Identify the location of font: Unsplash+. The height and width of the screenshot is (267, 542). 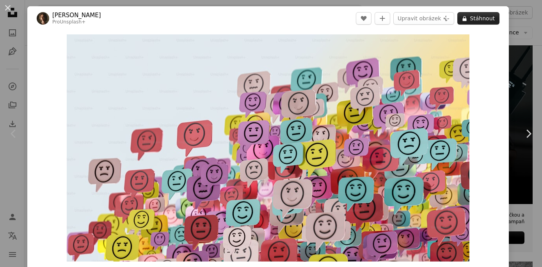
(73, 22).